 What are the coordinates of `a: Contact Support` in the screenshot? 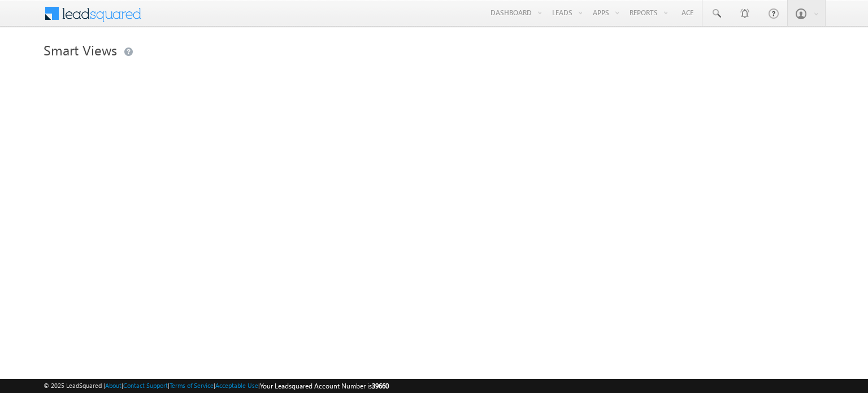 It's located at (145, 385).